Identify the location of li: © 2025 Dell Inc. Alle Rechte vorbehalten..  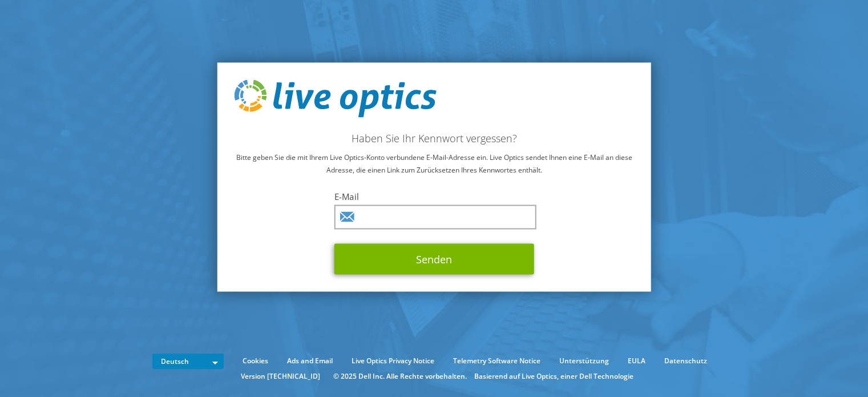
(400, 376).